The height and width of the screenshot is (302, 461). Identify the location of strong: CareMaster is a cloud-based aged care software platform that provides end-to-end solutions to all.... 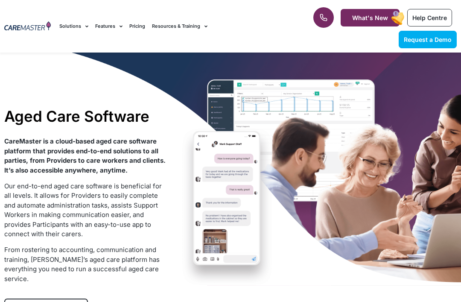
(85, 155).